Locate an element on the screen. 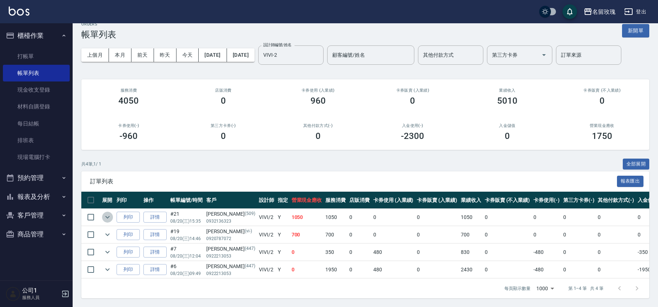 The image size is (658, 307). th: 操作 is located at coordinates (155, 200).